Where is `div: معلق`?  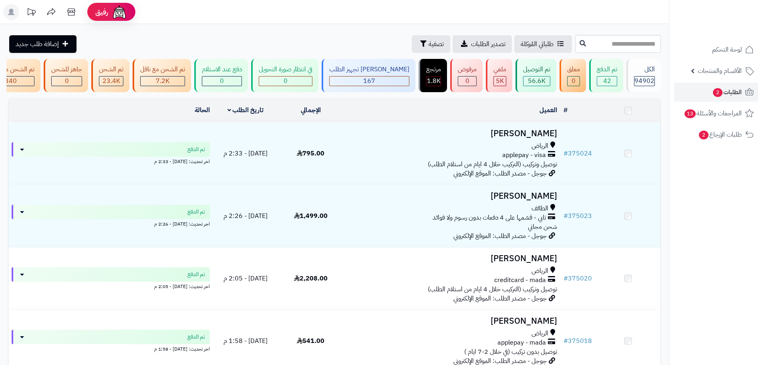 div: معلق is located at coordinates (573, 69).